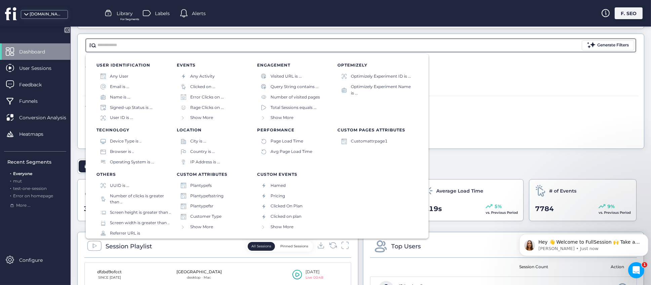 This screenshot has height=285, width=651. What do you see at coordinates (120, 87) in the screenshot?
I see `div: Email is ...` at bounding box center [120, 87].